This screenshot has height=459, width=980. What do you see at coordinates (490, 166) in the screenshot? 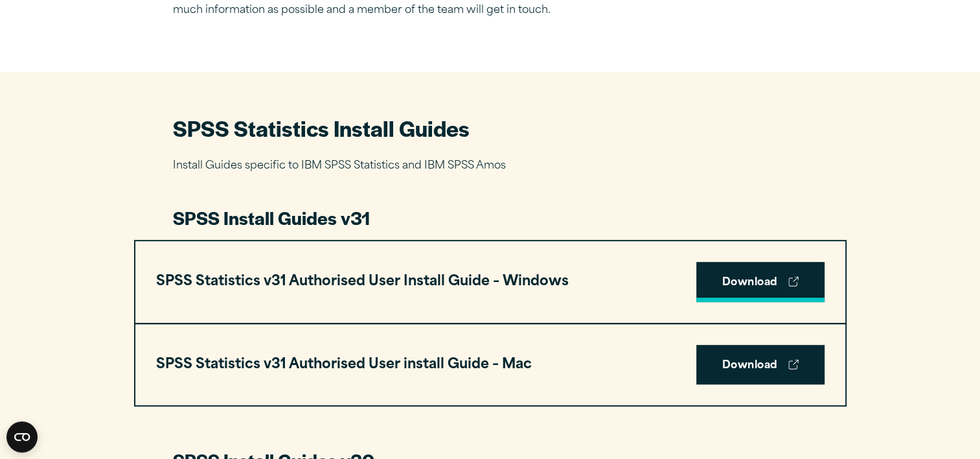
I see `p: Install Guides specific to IBM SPSS Statistics and IBM SPSS Amos` at bounding box center [490, 166].